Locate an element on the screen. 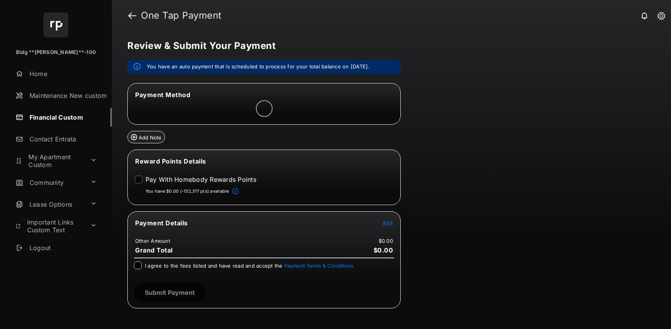 The height and width of the screenshot is (329, 671). span: I agree to the fees listed and have read and accept the is located at coordinates (249, 265).